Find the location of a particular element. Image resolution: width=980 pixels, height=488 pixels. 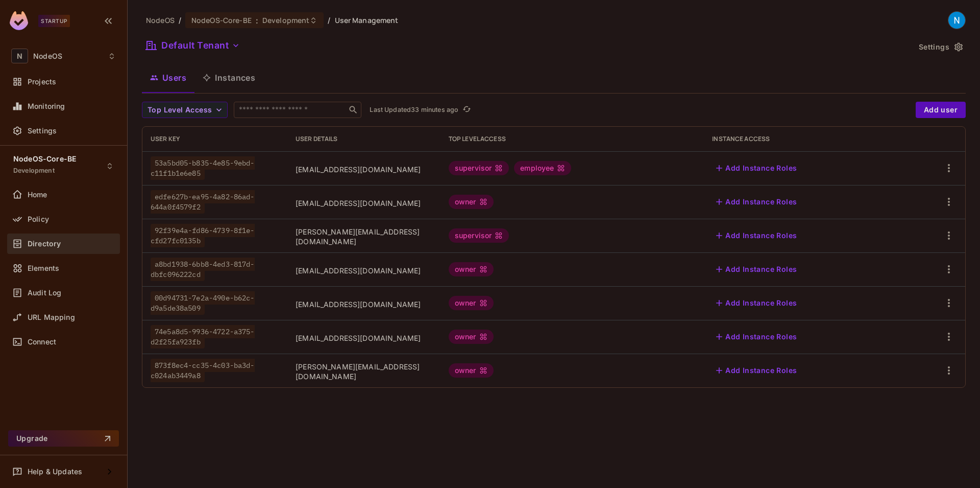

button: refresh is located at coordinates (466, 110).